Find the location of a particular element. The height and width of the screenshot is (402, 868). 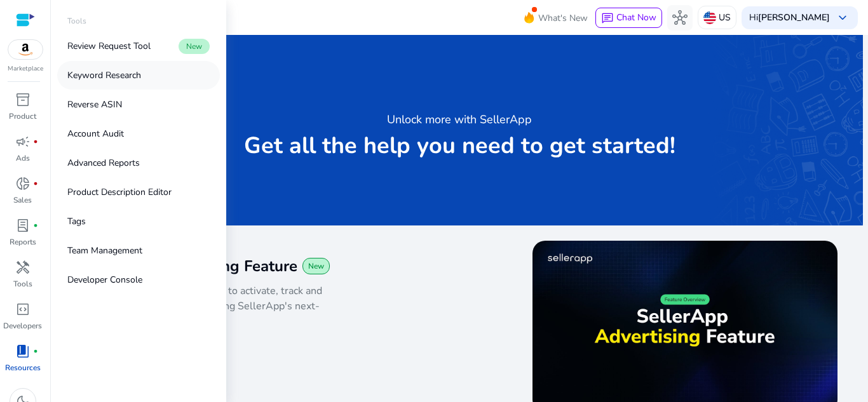

span: inventory_2 is located at coordinates (23, 100).